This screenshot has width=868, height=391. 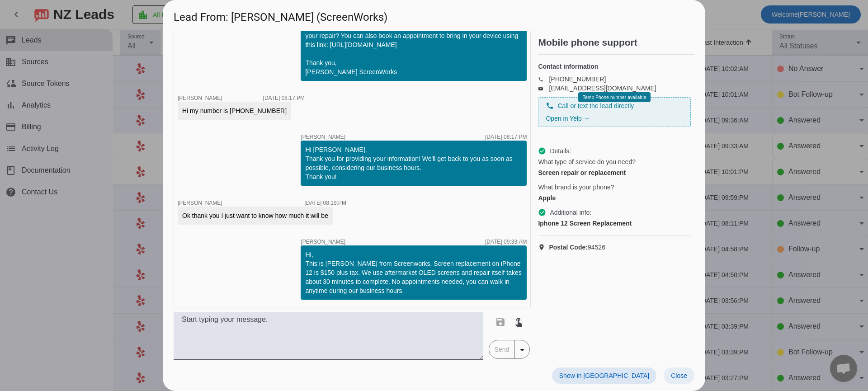 What do you see at coordinates (614, 97) in the screenshot?
I see `span: Temp Phone number available` at bounding box center [614, 97].